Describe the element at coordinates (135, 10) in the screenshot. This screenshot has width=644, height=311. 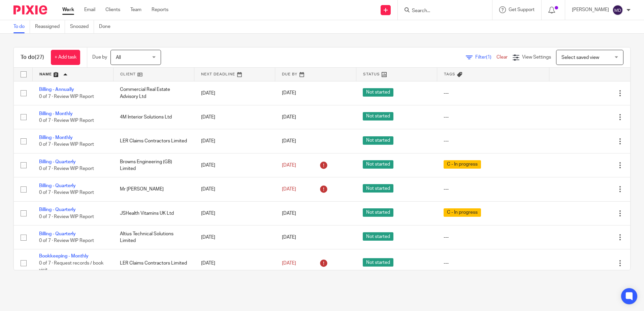
I see `a: Team` at that location.